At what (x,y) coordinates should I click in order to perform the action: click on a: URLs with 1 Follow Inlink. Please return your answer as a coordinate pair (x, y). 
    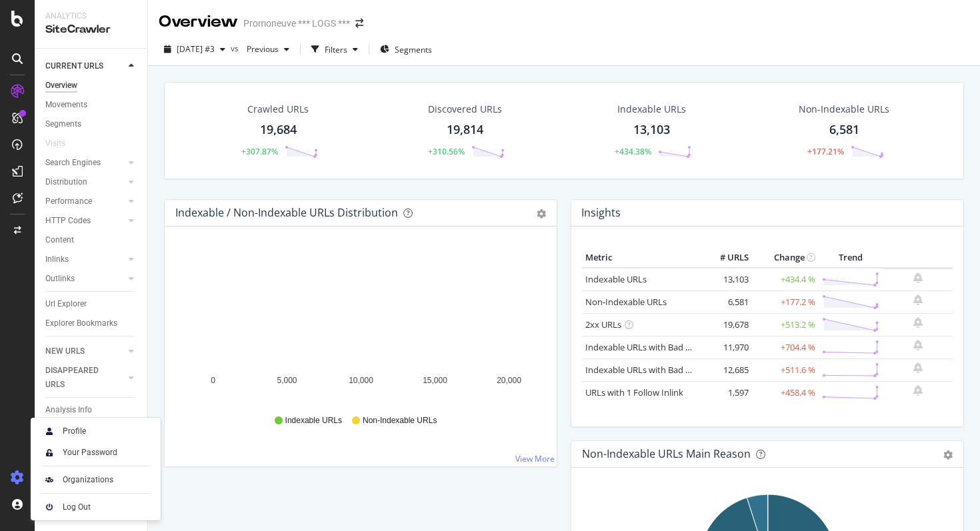
    Looking at the image, I should click on (634, 393).